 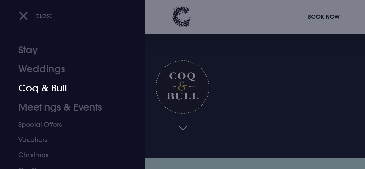 I want to click on a: Meetings & Events, so click(x=68, y=107).